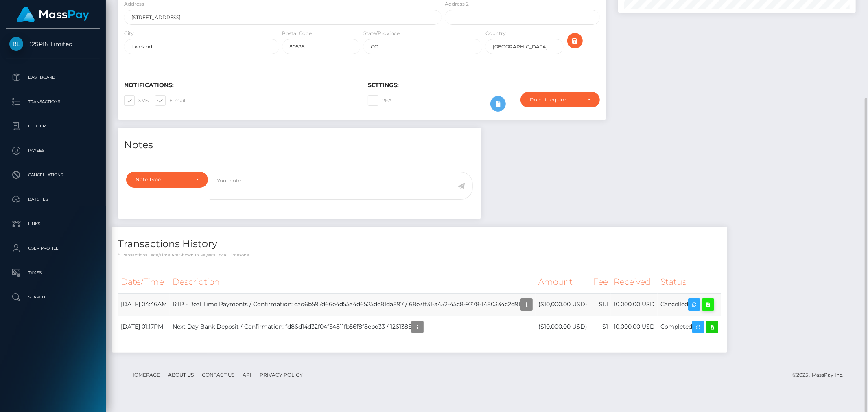 This screenshot has width=868, height=412. What do you see at coordinates (419, 244) in the screenshot?
I see `h4: Transactions History` at bounding box center [419, 244].